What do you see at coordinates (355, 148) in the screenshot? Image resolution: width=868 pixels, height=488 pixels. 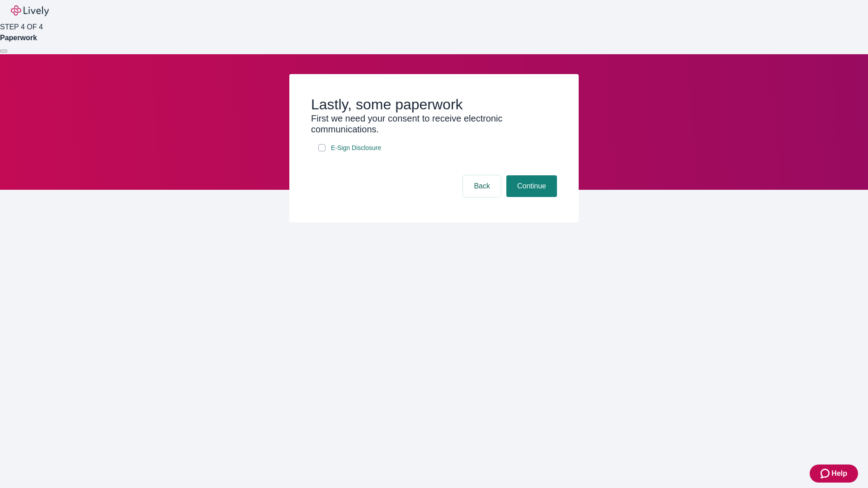 I see `span: E-Sign Disclosure` at bounding box center [355, 148].